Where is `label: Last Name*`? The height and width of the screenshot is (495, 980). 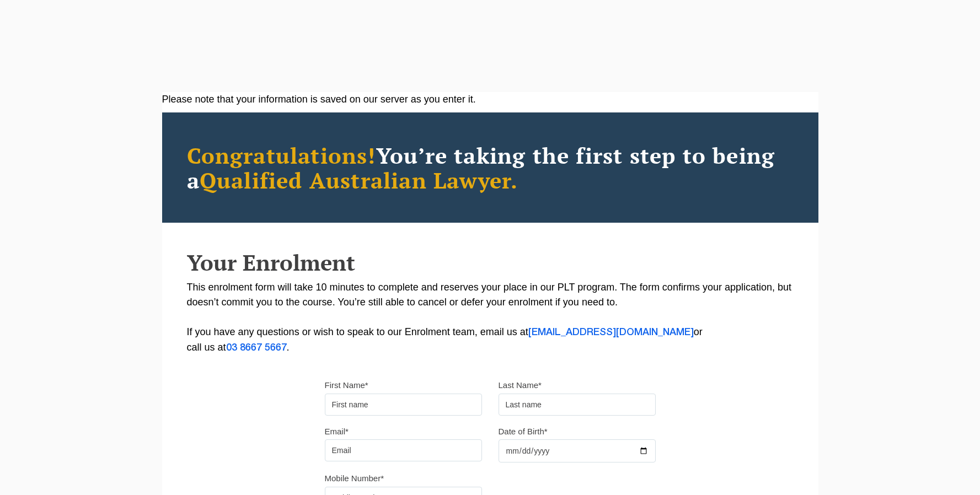
label: Last Name* is located at coordinates (520, 385).